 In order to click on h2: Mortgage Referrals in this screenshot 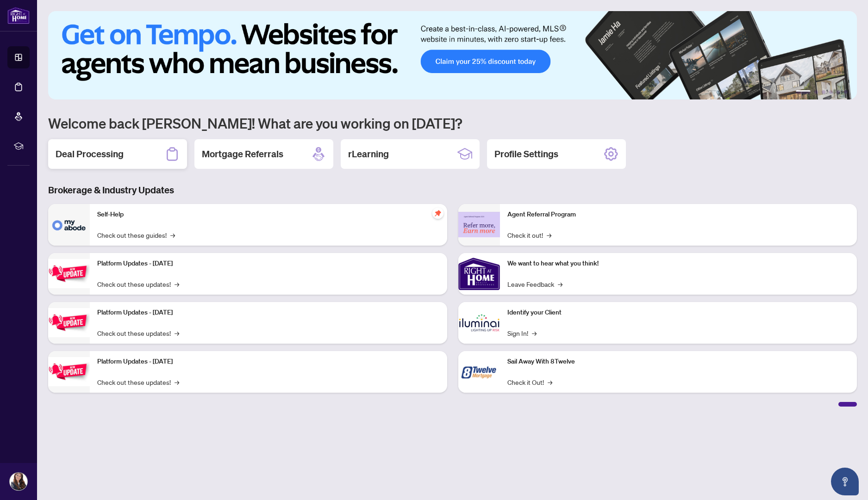, I will do `click(242, 155)`.